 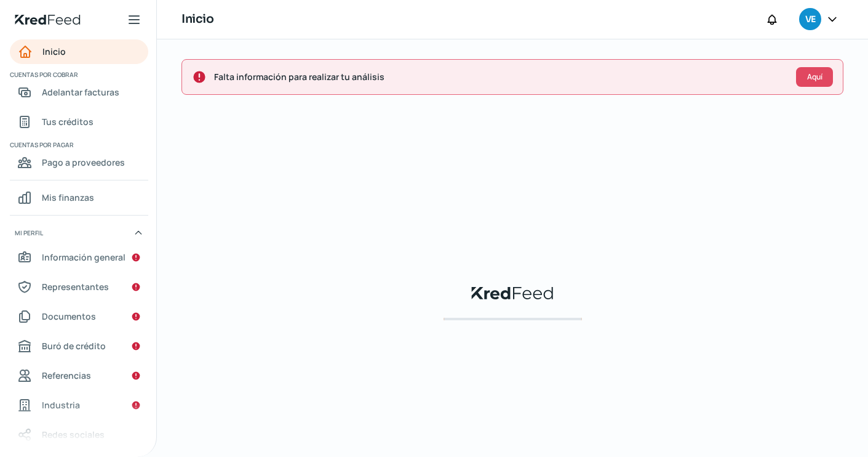 I want to click on h1: Inicio, so click(x=198, y=19).